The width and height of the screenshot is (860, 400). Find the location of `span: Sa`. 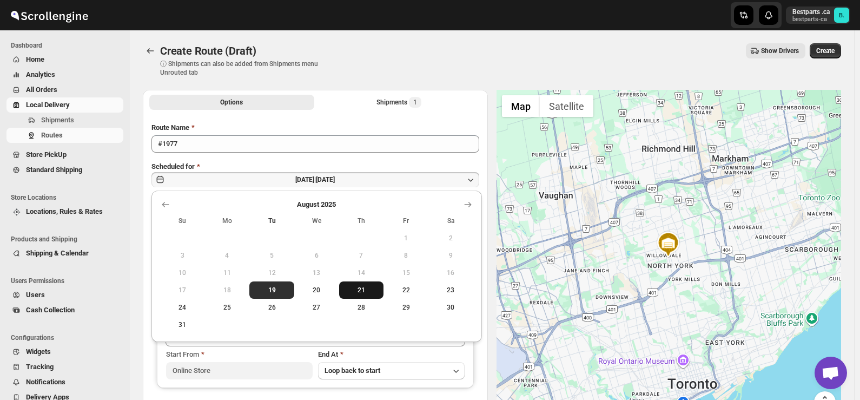

span: Sa is located at coordinates (451, 221).